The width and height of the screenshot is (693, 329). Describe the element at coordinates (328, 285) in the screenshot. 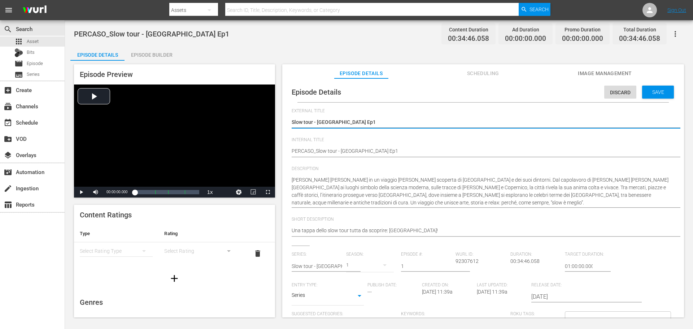

I see `span: Entry Type:` at that location.